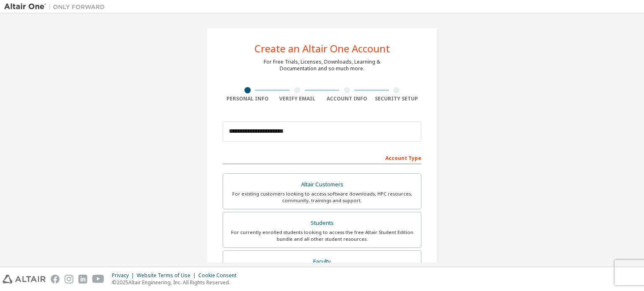 This screenshot has height=291, width=644. What do you see at coordinates (55, 279) in the screenshot?
I see `img: facebook.svg` at bounding box center [55, 279].